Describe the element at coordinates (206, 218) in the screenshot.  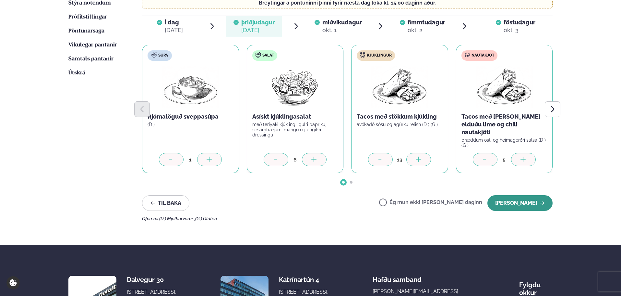
I see `span: (G ) Glúten` at that location.